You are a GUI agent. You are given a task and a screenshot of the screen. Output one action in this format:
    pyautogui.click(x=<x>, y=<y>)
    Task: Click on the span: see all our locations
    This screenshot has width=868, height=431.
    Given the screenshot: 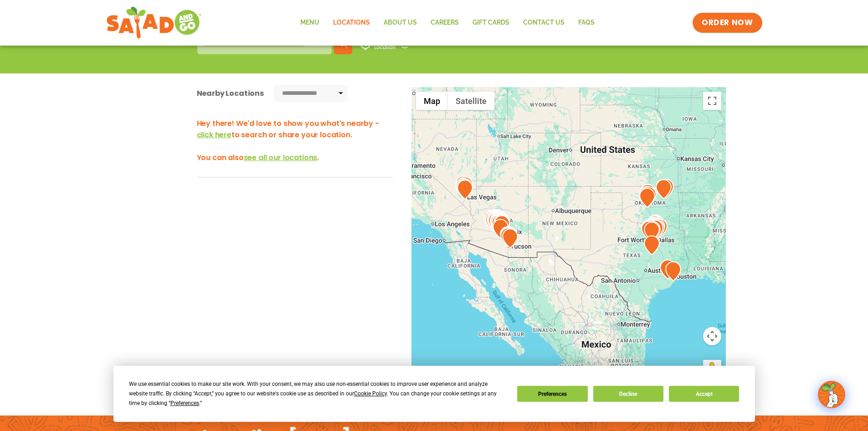 What is the action you would take?
    pyautogui.click(x=281, y=157)
    